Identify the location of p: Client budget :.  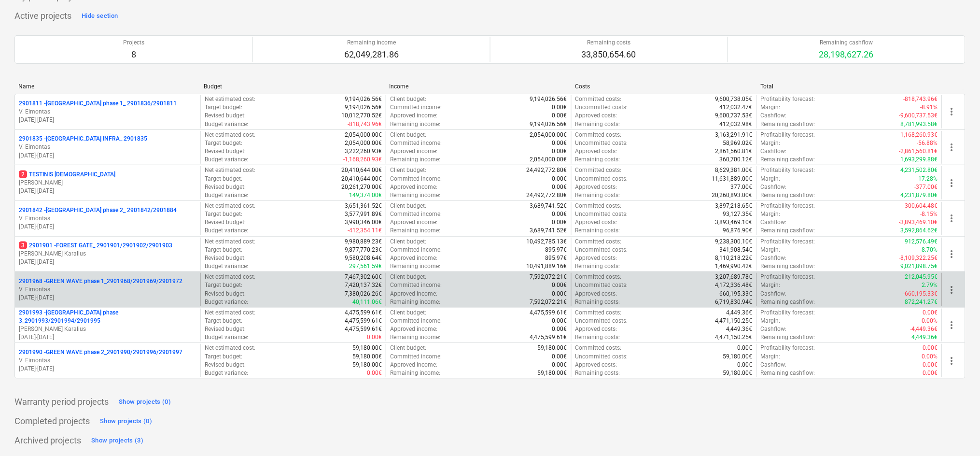
(408, 312).